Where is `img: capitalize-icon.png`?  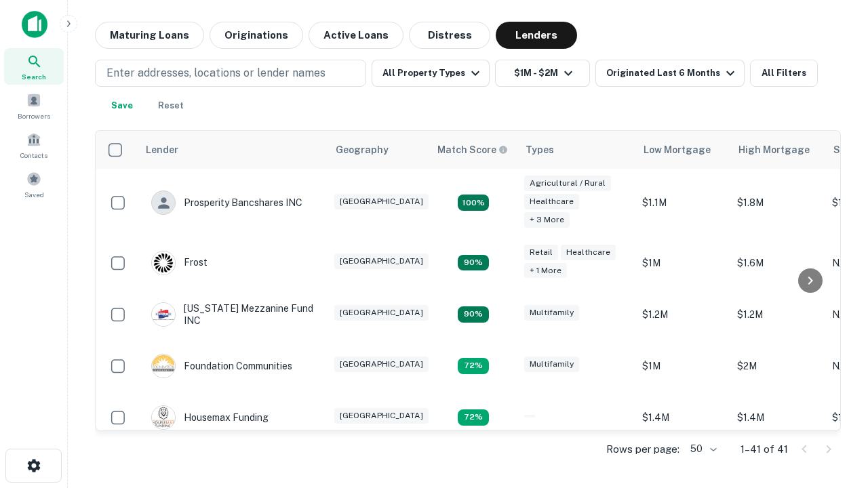
img: capitalize-icon.png is located at coordinates (35, 25).